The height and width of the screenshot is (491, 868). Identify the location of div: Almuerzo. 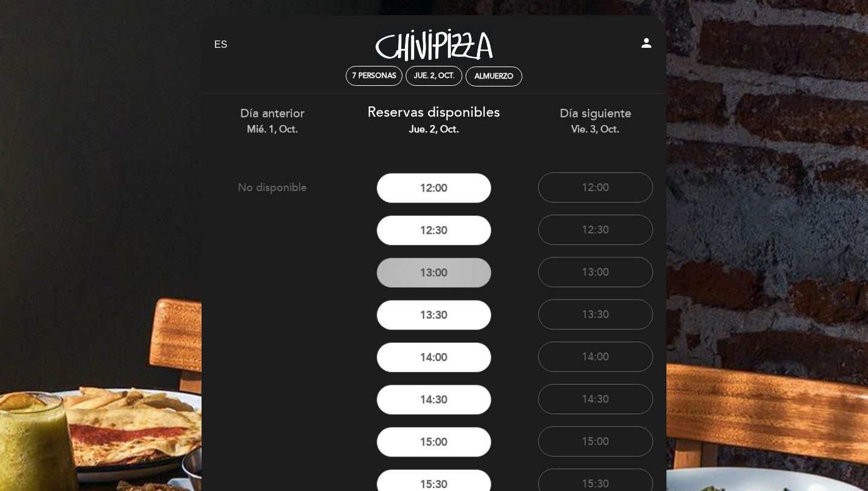
(494, 77).